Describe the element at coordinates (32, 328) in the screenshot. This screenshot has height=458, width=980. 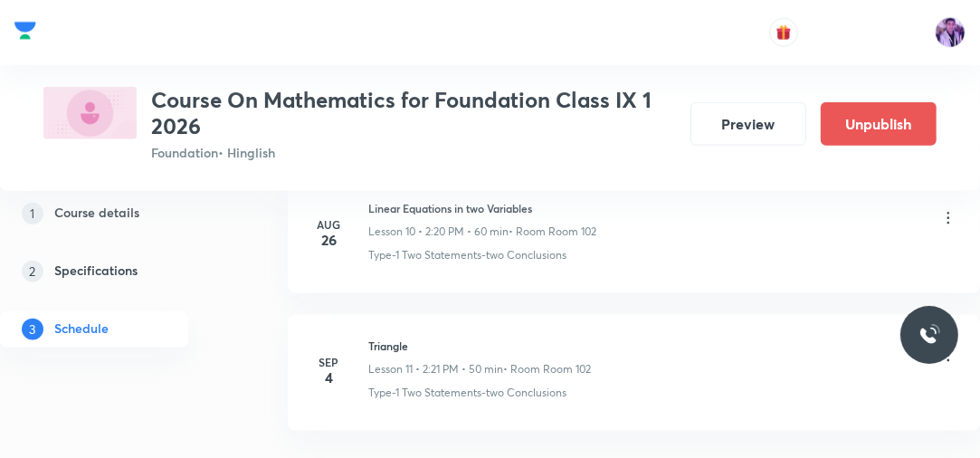
I see `p: 3` at that location.